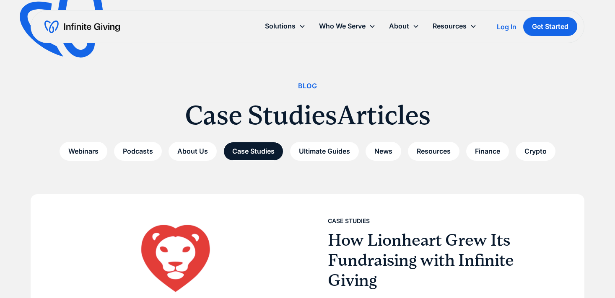 This screenshot has height=298, width=615. I want to click on a: Get Started, so click(550, 26).